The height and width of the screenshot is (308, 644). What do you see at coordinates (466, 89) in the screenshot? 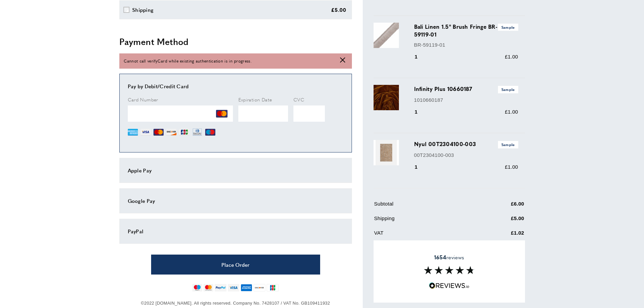
I see `h3: Infinity Plus 10660187` at bounding box center [466, 89].